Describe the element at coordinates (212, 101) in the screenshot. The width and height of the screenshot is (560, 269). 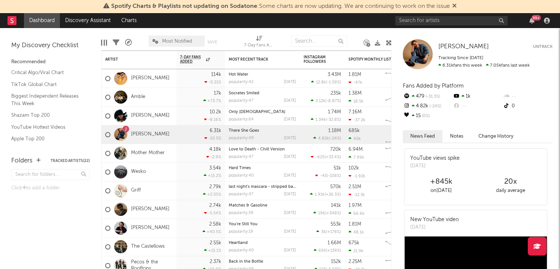
I see `div: +73.7 %` at that location.